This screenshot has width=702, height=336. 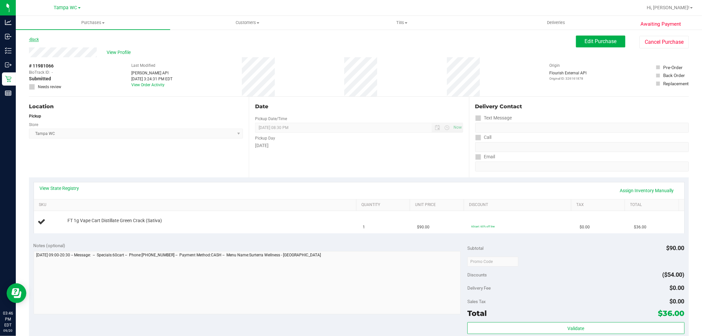 I want to click on div: Back Order, so click(x=674, y=75).